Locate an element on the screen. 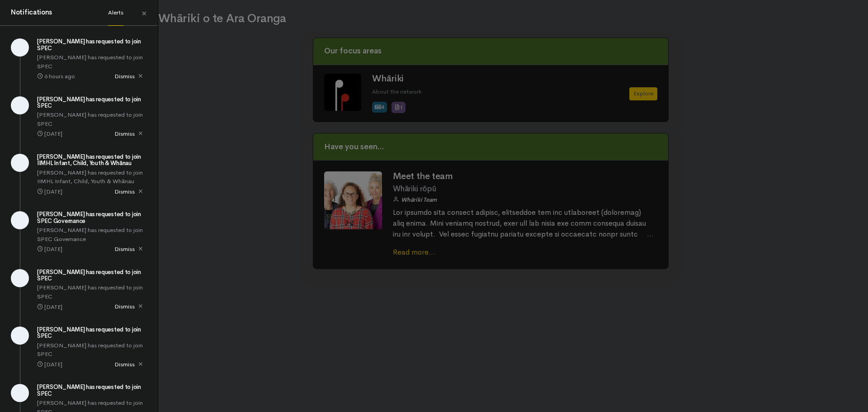  time: 6 hours ago is located at coordinates (60, 76).